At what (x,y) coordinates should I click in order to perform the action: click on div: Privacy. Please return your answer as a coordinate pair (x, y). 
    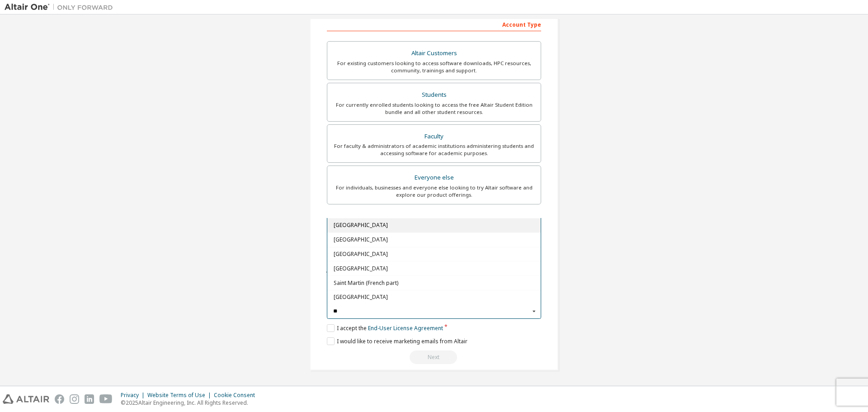
    Looking at the image, I should click on (134, 395).